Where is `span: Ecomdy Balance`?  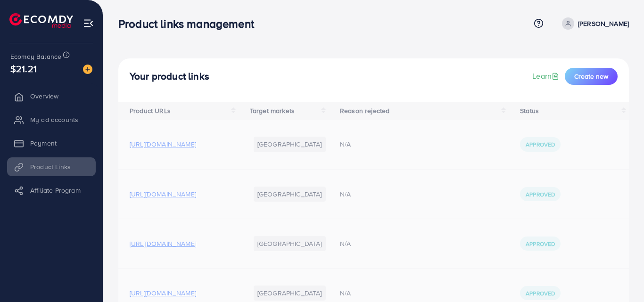 span: Ecomdy Balance is located at coordinates (36, 56).